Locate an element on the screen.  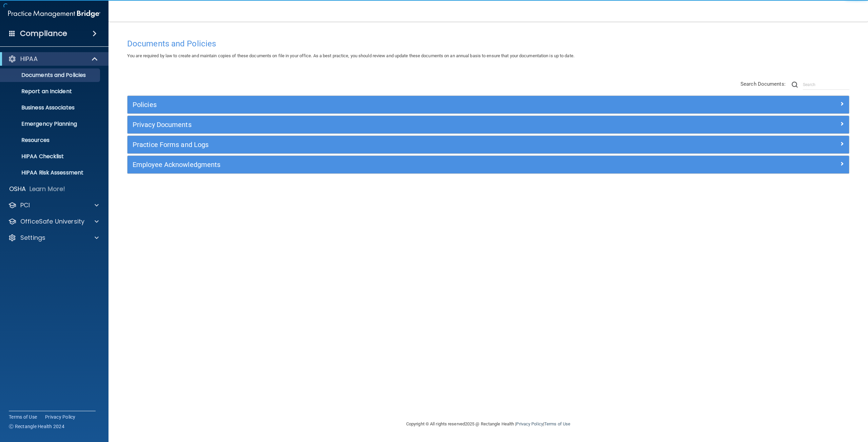
p: HIPAA Checklist is located at coordinates (50, 156).